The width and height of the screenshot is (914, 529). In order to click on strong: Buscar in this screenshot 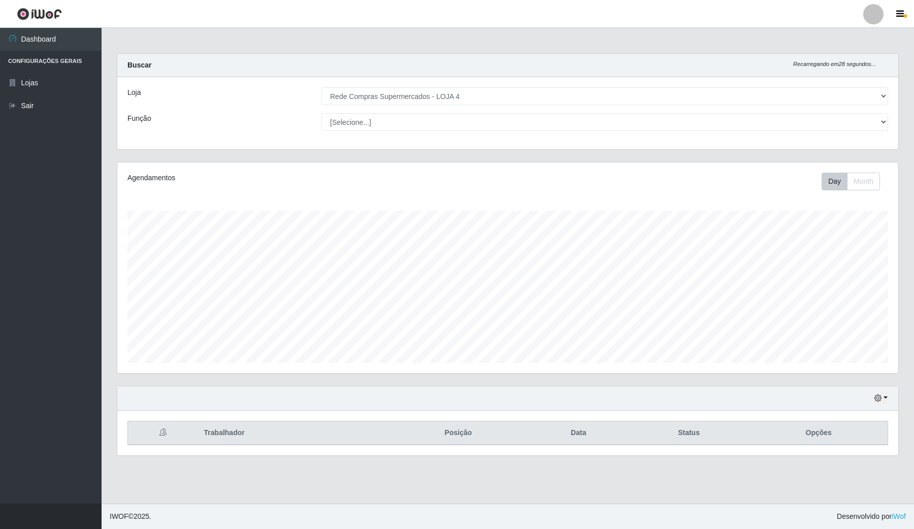, I will do `click(139, 65)`.